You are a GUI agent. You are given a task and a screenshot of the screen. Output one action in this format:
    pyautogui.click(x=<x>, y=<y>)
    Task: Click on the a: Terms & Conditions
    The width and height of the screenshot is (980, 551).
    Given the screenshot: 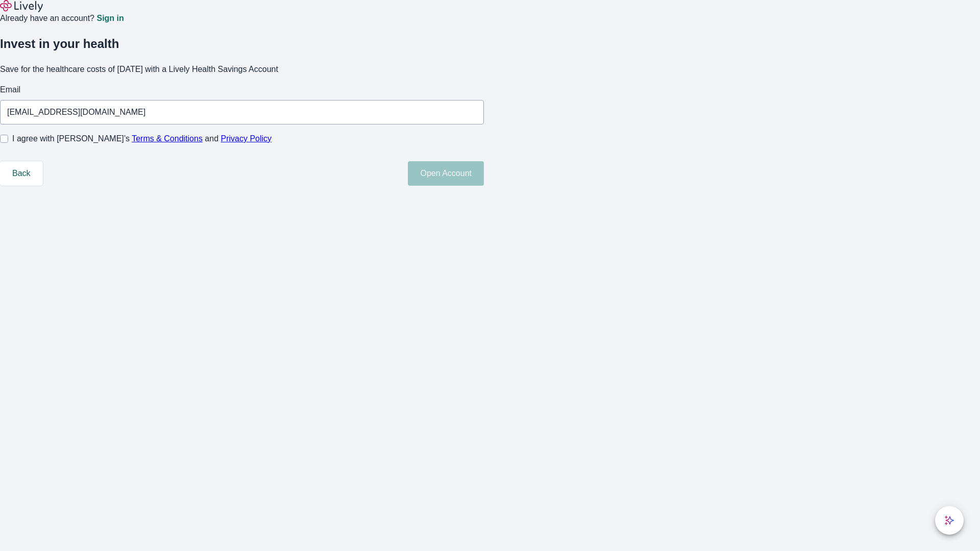 What is the action you would take?
    pyautogui.click(x=167, y=138)
    